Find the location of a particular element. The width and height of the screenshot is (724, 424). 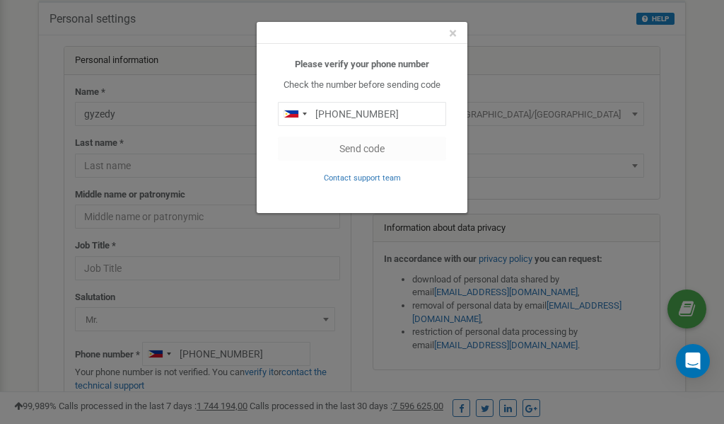

div: Telephone country code is located at coordinates (295, 114).